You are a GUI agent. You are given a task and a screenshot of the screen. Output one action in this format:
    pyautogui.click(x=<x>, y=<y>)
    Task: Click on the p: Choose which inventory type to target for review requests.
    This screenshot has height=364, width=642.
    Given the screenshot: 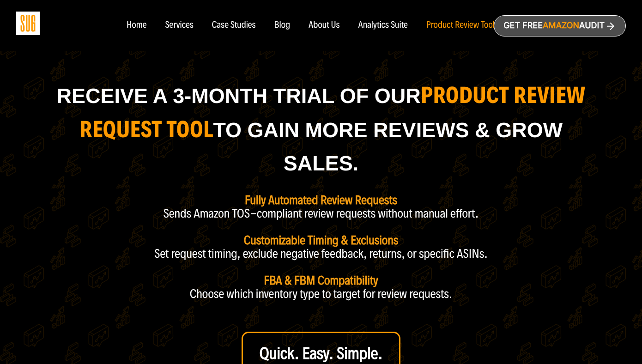 What is the action you would take?
    pyautogui.click(x=321, y=294)
    